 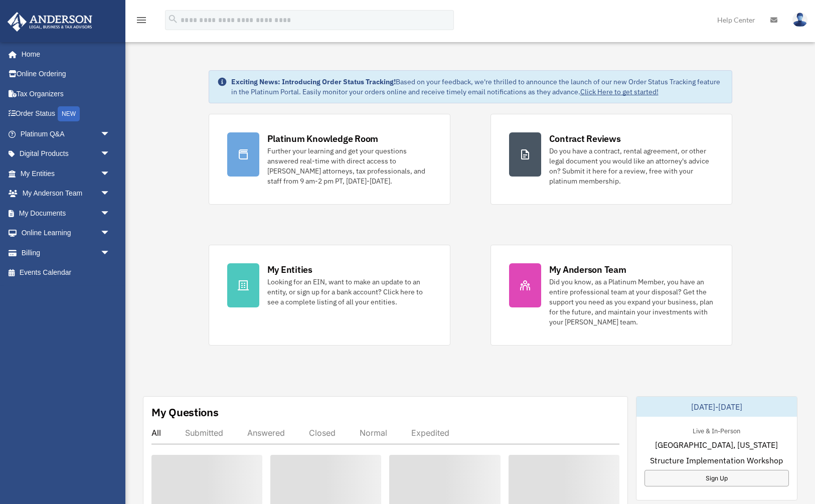 I want to click on div: Live & In-Person, so click(x=716, y=430).